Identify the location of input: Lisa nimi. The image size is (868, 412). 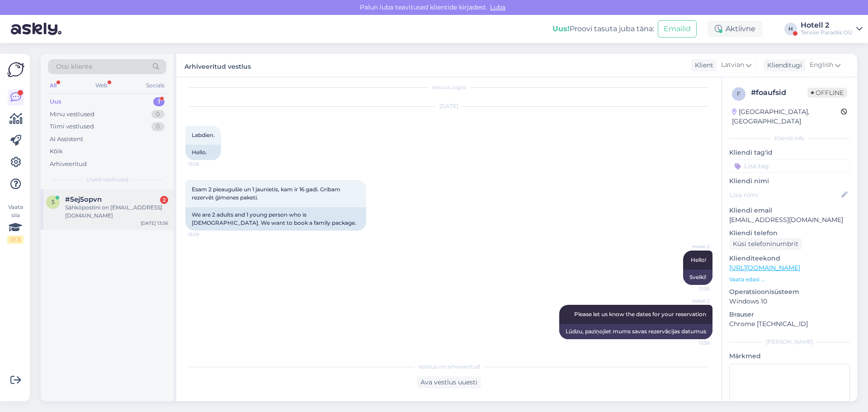
(784, 195).